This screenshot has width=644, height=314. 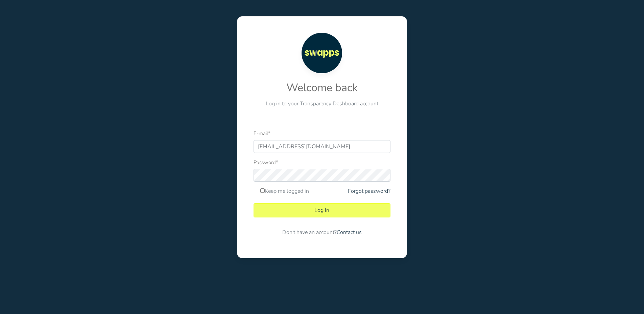 I want to click on button: Log In, so click(x=322, y=210).